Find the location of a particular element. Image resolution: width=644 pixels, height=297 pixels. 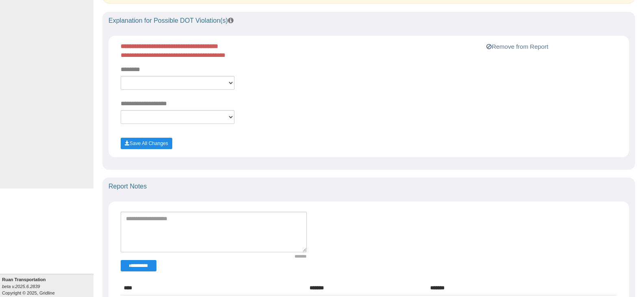

b: Ruan Transportation is located at coordinates (24, 280).